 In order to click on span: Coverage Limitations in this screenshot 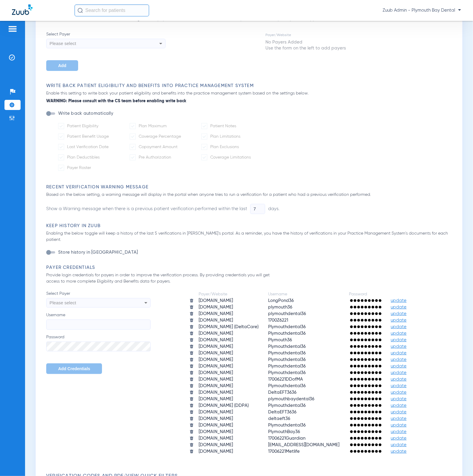, I will do `click(231, 157)`.